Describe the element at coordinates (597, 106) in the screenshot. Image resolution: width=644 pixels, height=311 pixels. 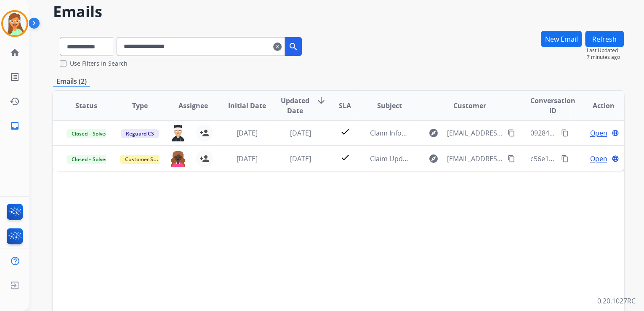
I see `th: Action` at that location.